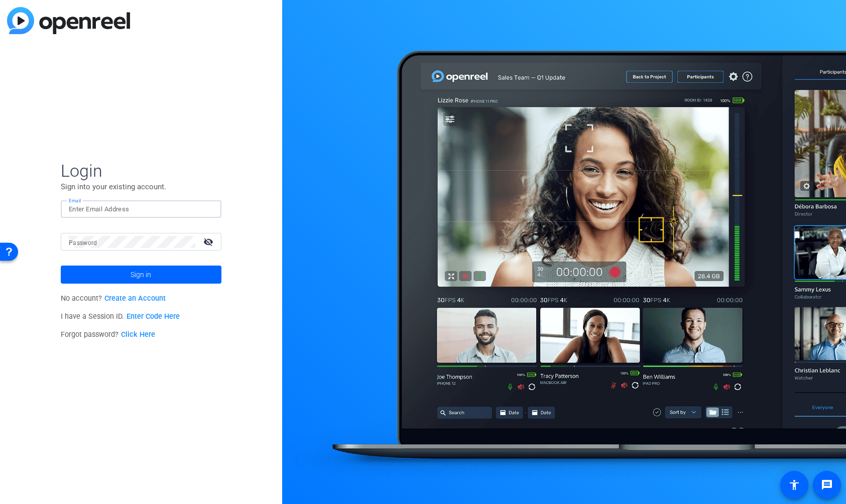 The image size is (846, 504). What do you see at coordinates (153, 316) in the screenshot?
I see `a: Enter Code Here` at bounding box center [153, 316].